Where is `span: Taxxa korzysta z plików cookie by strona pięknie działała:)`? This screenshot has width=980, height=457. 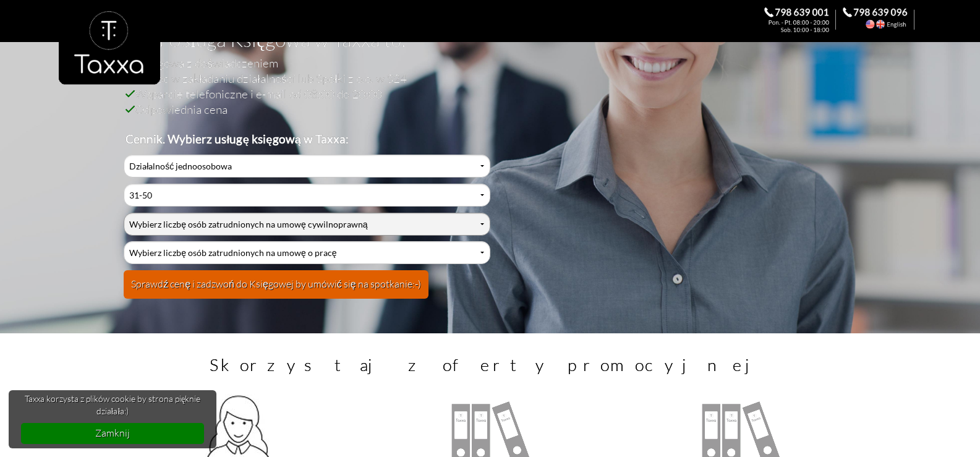 span: Taxxa korzysta z plików cookie by strona pięknie działała:) is located at coordinates (113, 404).